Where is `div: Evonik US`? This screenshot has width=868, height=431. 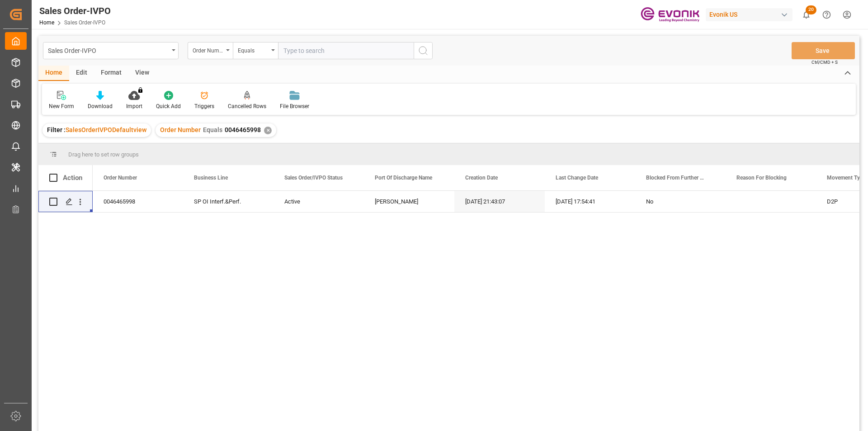 div: Evonik US is located at coordinates (749, 15).